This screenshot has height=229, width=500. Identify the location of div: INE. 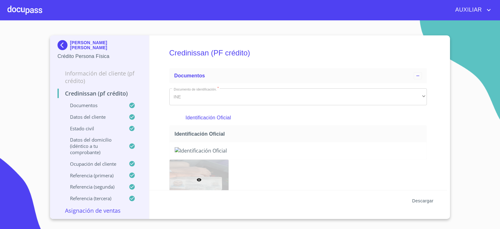
(298, 97).